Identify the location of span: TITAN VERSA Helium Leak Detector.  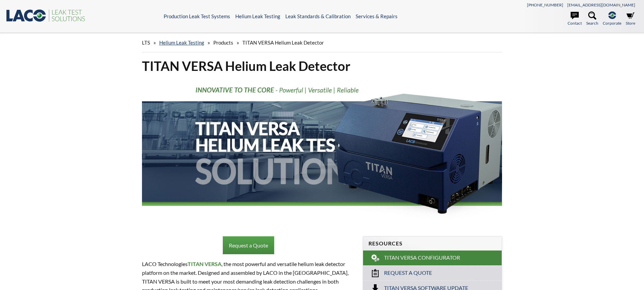
(283, 43).